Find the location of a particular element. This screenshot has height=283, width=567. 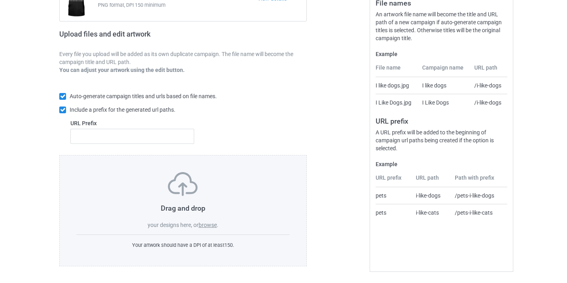

span: Include a prefix for the generated url paths. is located at coordinates (123, 110).